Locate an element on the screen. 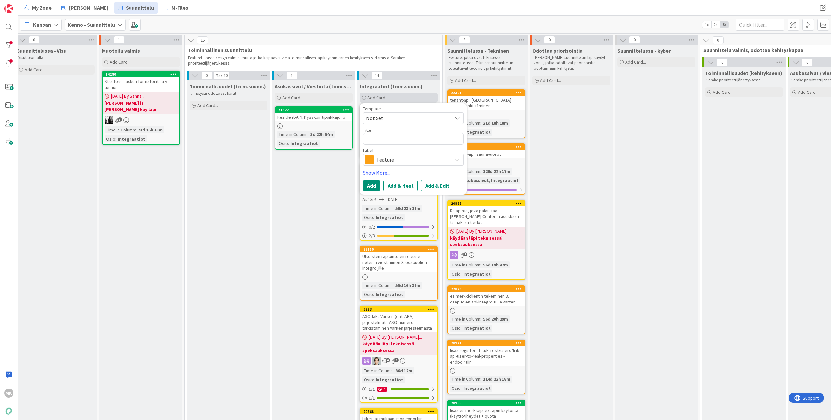  p: Jiiristystä odottavat kortit is located at coordinates (228, 93).